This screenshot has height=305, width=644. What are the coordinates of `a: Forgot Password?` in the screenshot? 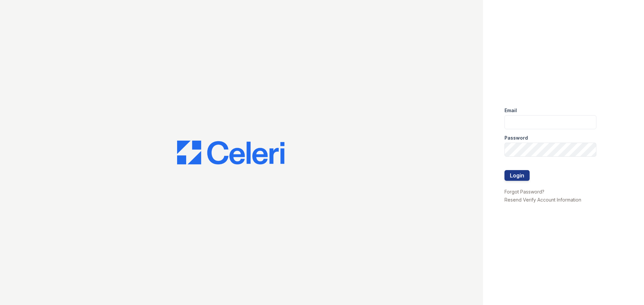 It's located at (524, 191).